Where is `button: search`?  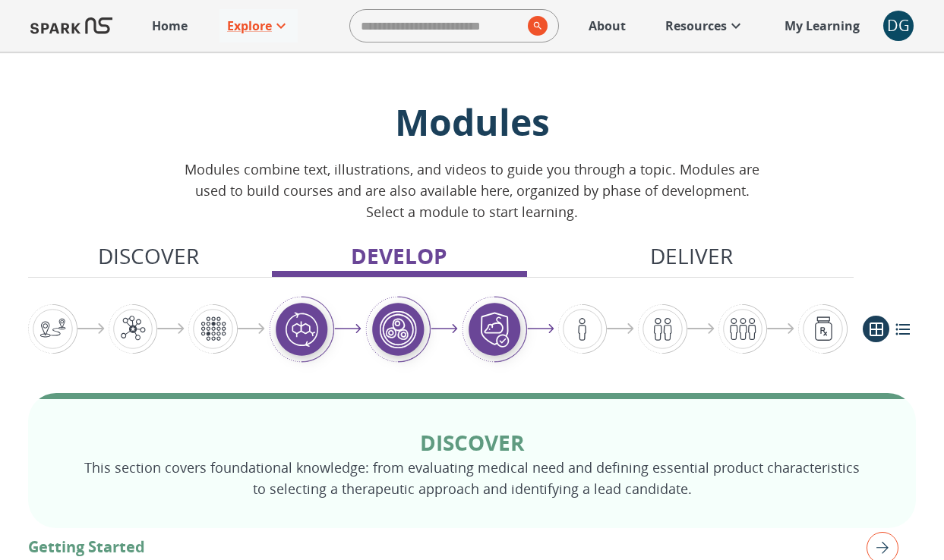 button: search is located at coordinates (534, 26).